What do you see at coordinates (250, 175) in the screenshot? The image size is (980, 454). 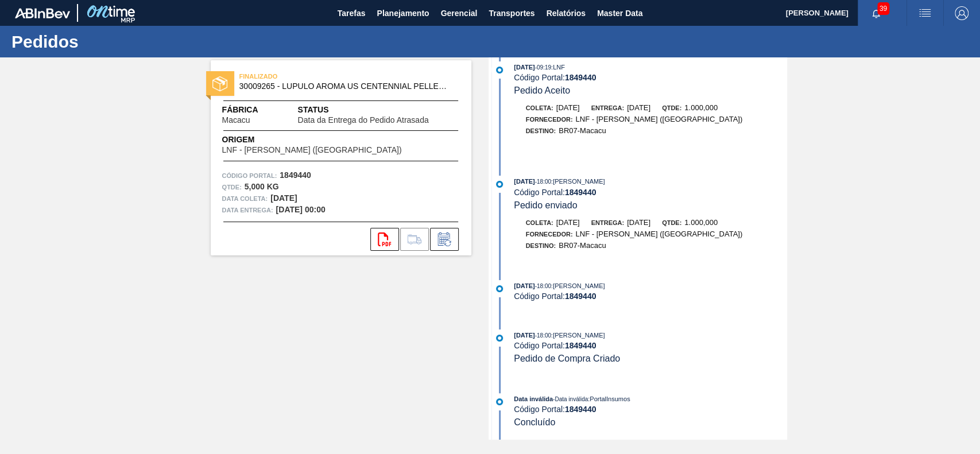 I see `span: Código Portal:` at bounding box center [250, 175].